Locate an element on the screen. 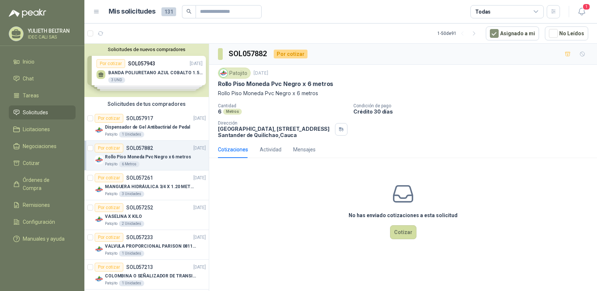 Image resolution: width=597 pixels, height=291 pixels. a: Cotizar is located at coordinates (42, 163).